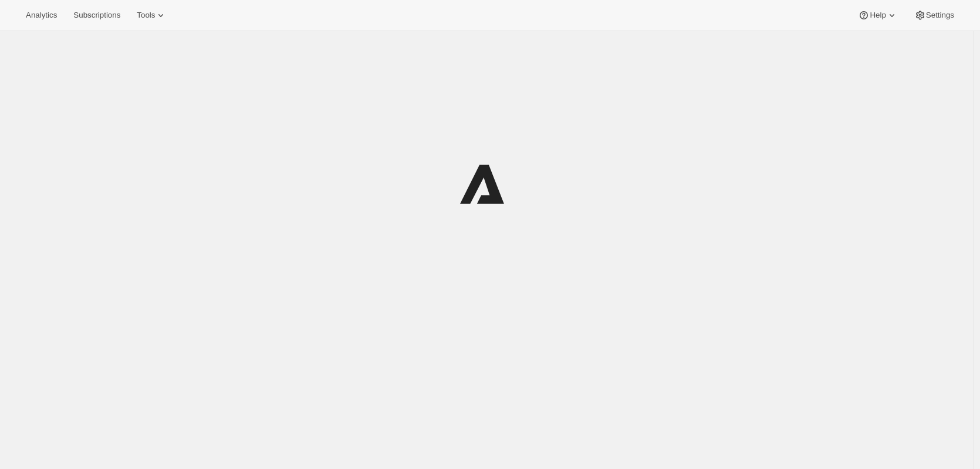  I want to click on span: Tools, so click(145, 15).